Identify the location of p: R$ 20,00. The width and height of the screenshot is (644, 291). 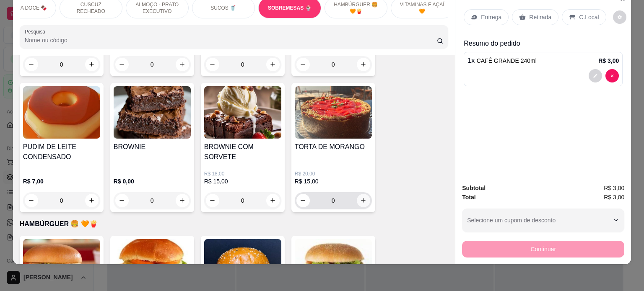
(333, 174).